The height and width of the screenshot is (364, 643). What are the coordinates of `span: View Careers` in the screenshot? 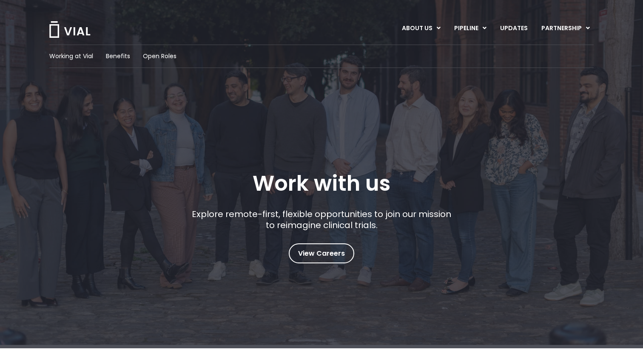 It's located at (322, 253).